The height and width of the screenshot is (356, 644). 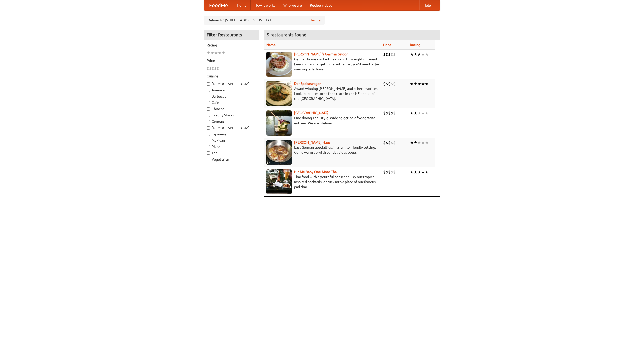 What do you see at coordinates (279, 93) in the screenshot?
I see `img: speisewagen.jpg` at bounding box center [279, 93].